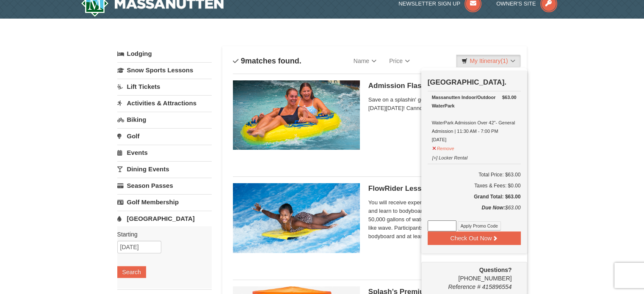 This screenshot has height=294, width=644. Describe the element at coordinates (442, 189) in the screenshot. I see `h5: FlowRider Lesson | 9:45 - 11:15 AM` at that location.